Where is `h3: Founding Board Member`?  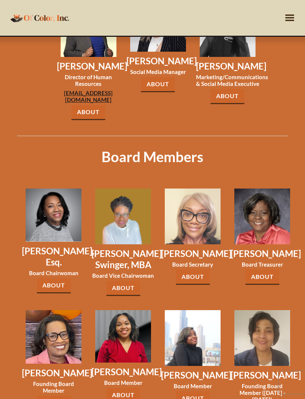
h3: Founding Board Member is located at coordinates (54, 388).